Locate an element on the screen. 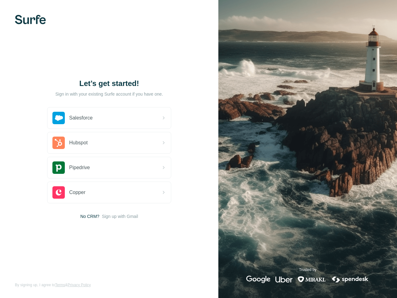  span: Salesforce is located at coordinates (81, 118).